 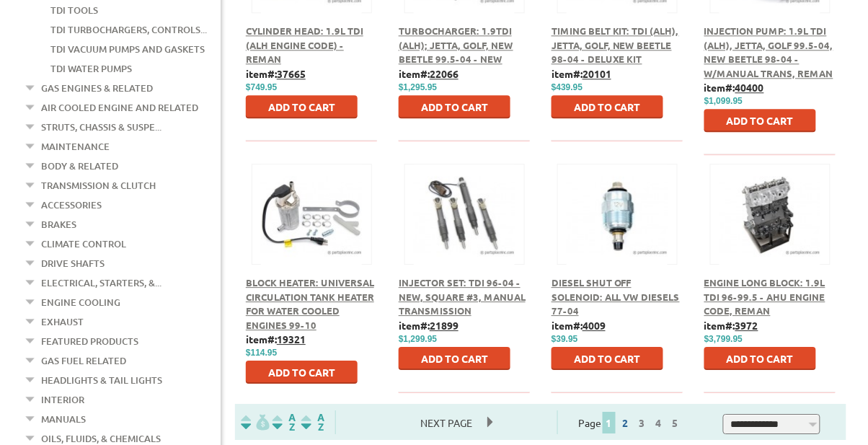 I want to click on u: 19321, so click(x=291, y=339).